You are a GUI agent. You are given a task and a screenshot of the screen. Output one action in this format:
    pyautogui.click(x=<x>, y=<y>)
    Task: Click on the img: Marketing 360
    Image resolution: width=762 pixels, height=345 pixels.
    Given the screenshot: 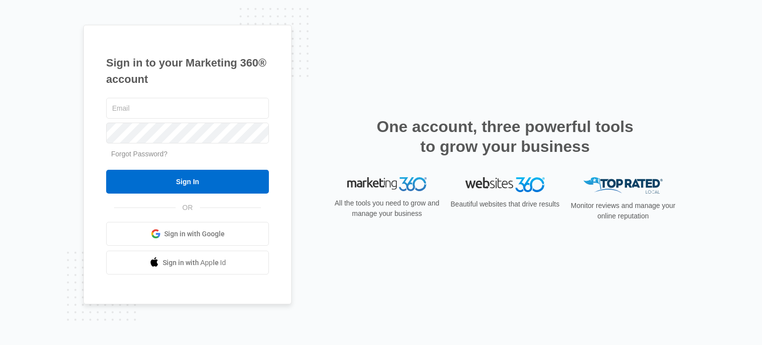 What is the action you would take?
    pyautogui.click(x=387, y=184)
    